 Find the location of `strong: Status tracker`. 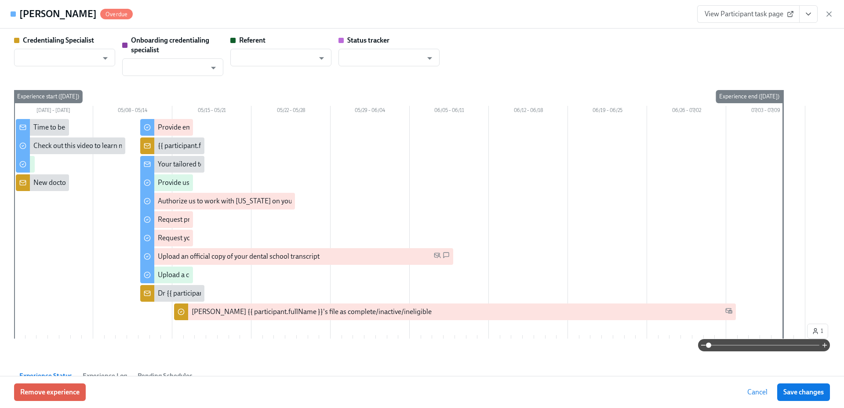

strong: Status tracker is located at coordinates (368, 40).